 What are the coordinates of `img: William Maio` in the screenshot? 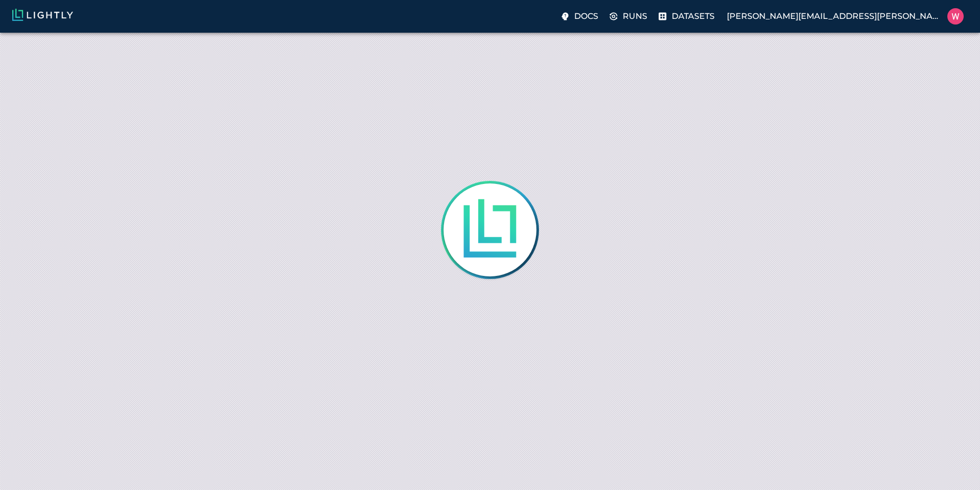 It's located at (956, 16).